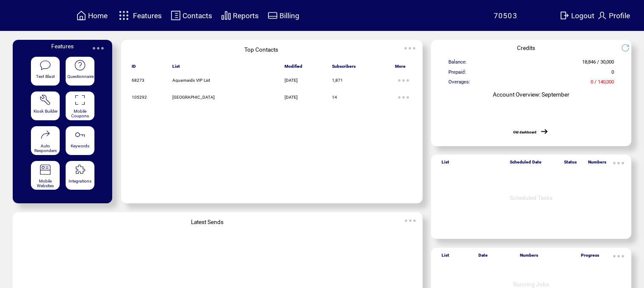  What do you see at coordinates (45, 100) in the screenshot?
I see `img: tool%201.svg` at bounding box center [45, 100].